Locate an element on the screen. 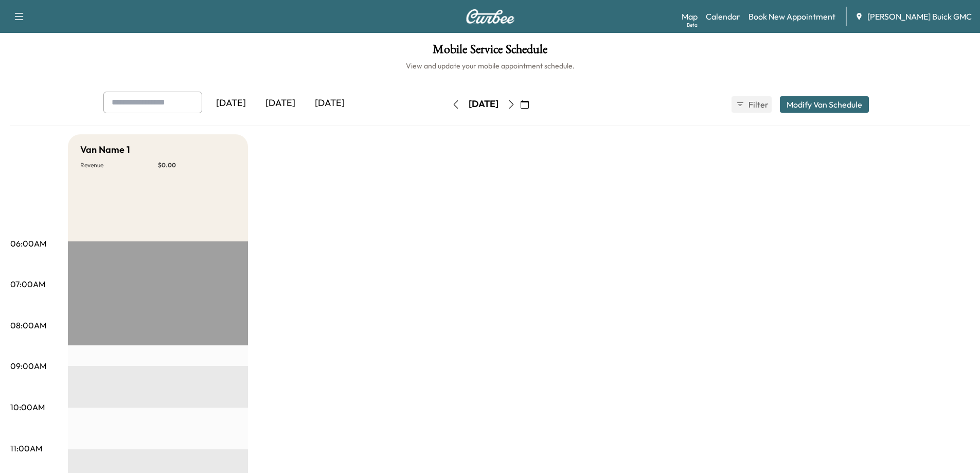 This screenshot has width=980, height=473. p: $ 0.00 is located at coordinates (197, 165).